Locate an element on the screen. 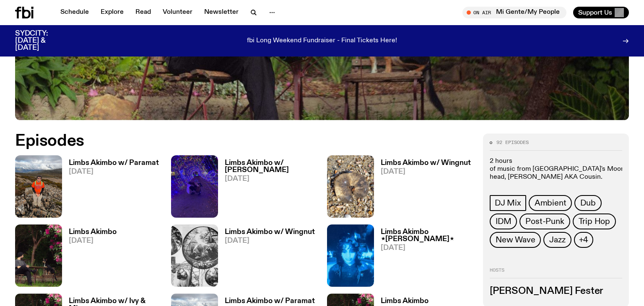  a: DJ Mix is located at coordinates (508, 203).